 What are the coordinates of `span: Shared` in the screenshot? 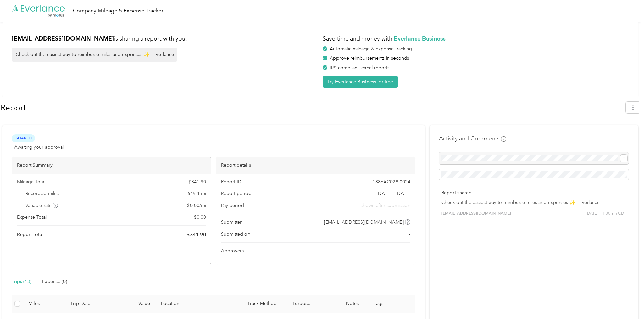 It's located at (23, 138).